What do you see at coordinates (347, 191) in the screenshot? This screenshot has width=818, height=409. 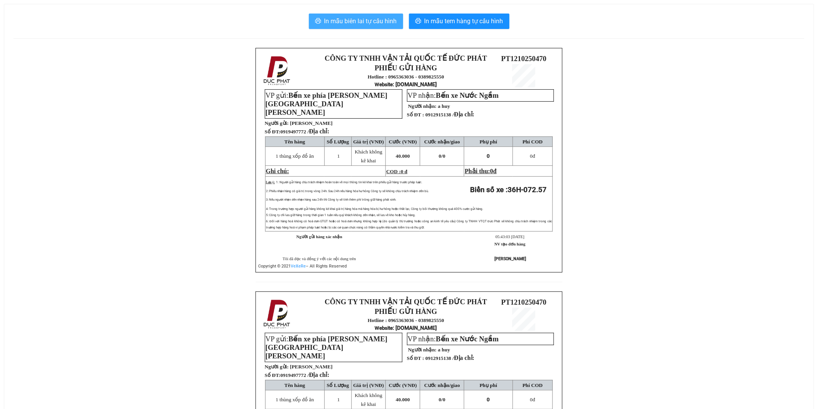 I see `span: 2: Phiếu nhận hàng có giá trị trong vòng 24h. Sau 24h nếu hàng hóa hư hỏng Công ty sẽ không chịu ...` at bounding box center [347, 191].